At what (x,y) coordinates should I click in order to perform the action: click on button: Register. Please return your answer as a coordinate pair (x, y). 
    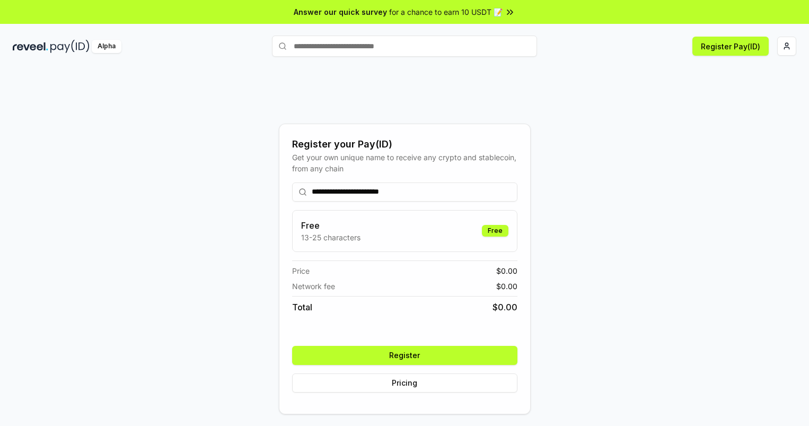
    Looking at the image, I should click on (404, 355).